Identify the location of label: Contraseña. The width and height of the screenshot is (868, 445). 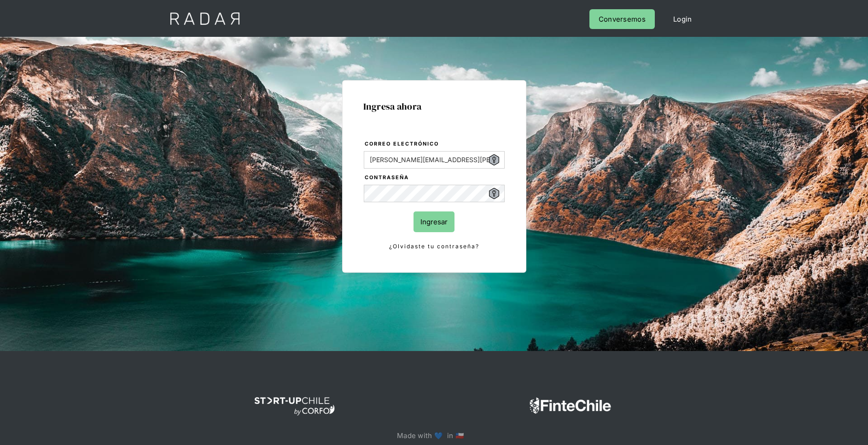
(435, 178).